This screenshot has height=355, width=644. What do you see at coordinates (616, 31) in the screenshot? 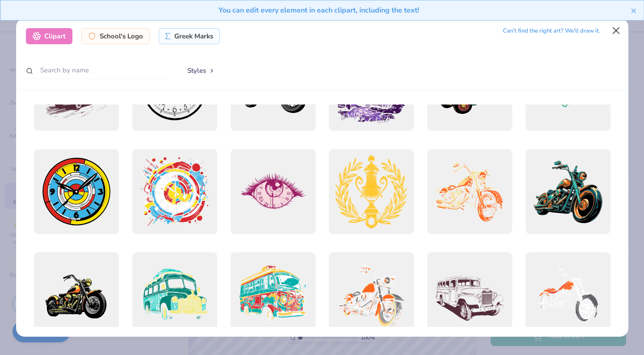
I see `button: Close` at bounding box center [616, 31].